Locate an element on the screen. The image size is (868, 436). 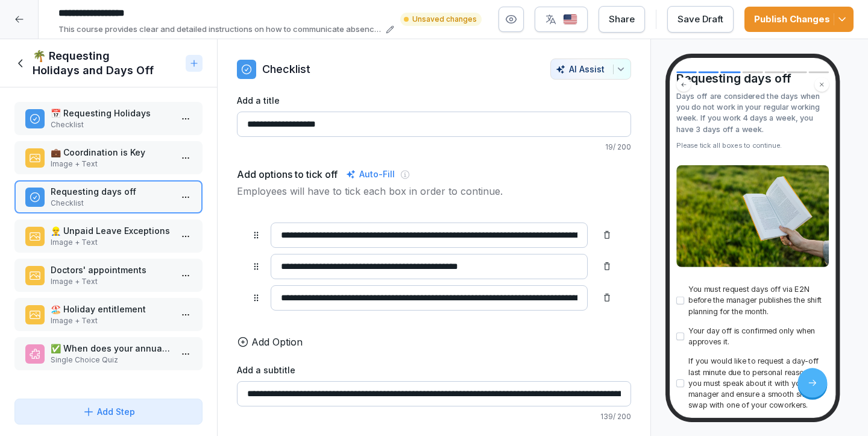
h1: 🌴 Requesting Holidays and Days Off is located at coordinates (107, 63).